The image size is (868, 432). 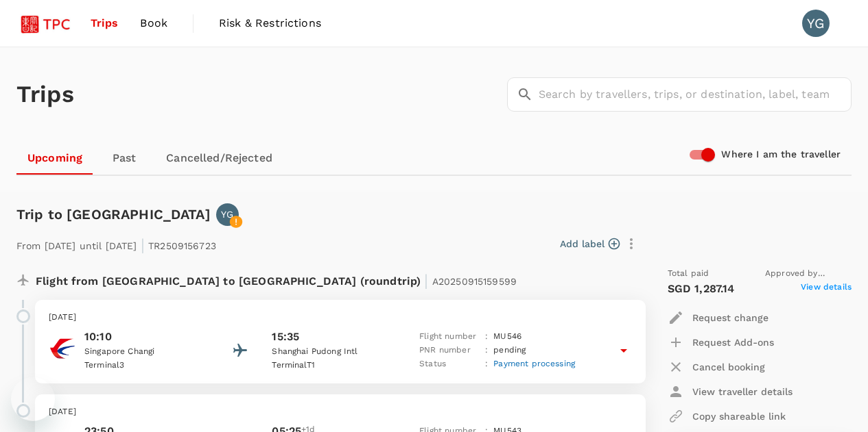 What do you see at coordinates (729, 318) in the screenshot?
I see `p: Request change` at bounding box center [729, 318].